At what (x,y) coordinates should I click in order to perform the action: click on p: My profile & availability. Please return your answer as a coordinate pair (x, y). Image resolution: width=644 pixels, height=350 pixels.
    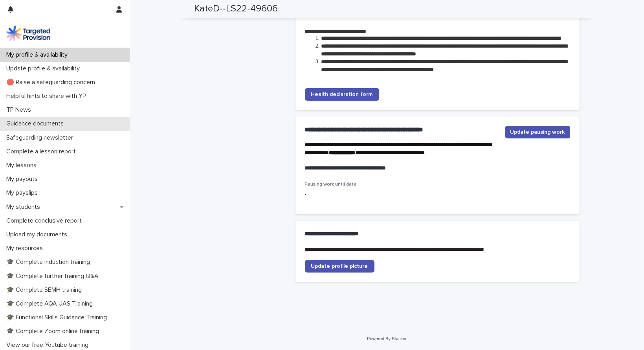
    Looking at the image, I should click on (38, 54).